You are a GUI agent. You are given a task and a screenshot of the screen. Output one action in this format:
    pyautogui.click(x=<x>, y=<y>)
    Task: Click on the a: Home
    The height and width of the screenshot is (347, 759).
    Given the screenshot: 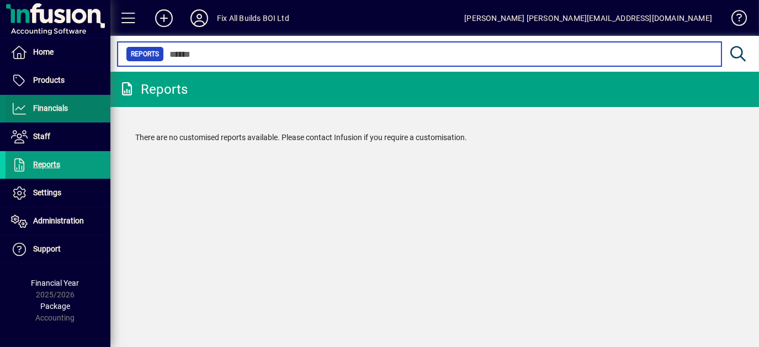 What is the action you would take?
    pyautogui.click(x=58, y=52)
    